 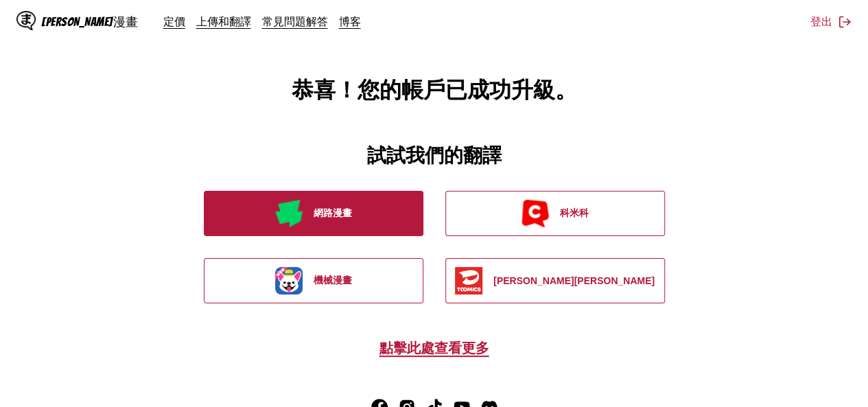 What do you see at coordinates (295, 22) in the screenshot?
I see `font: 常見問題解答` at bounding box center [295, 22].